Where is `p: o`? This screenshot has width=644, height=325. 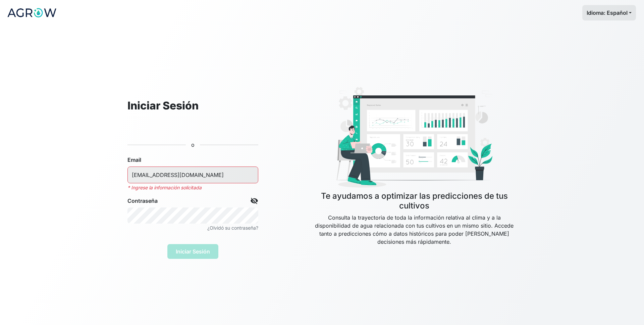 p: o is located at coordinates (193, 144).